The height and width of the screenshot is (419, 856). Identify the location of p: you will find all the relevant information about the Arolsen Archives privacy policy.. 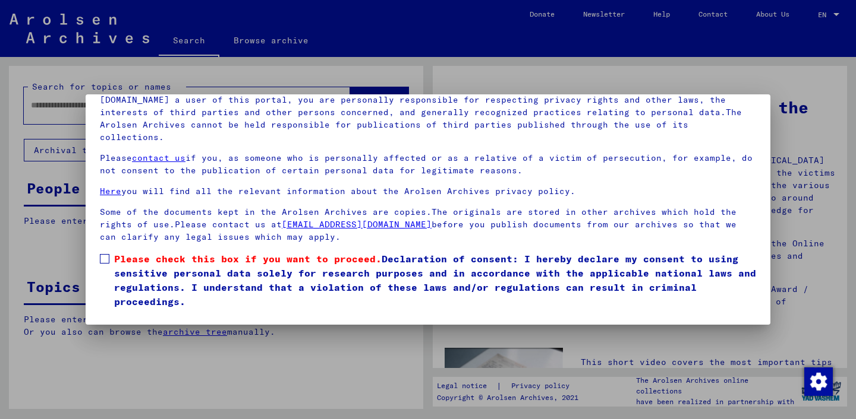
(428, 191).